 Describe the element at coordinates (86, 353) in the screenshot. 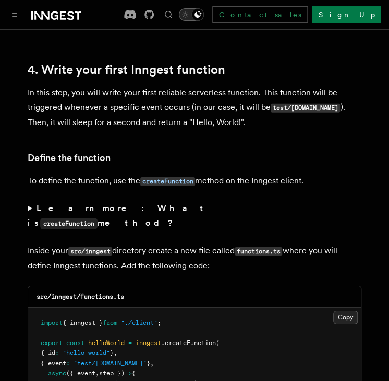

I see `span: "hello-world"` at that location.